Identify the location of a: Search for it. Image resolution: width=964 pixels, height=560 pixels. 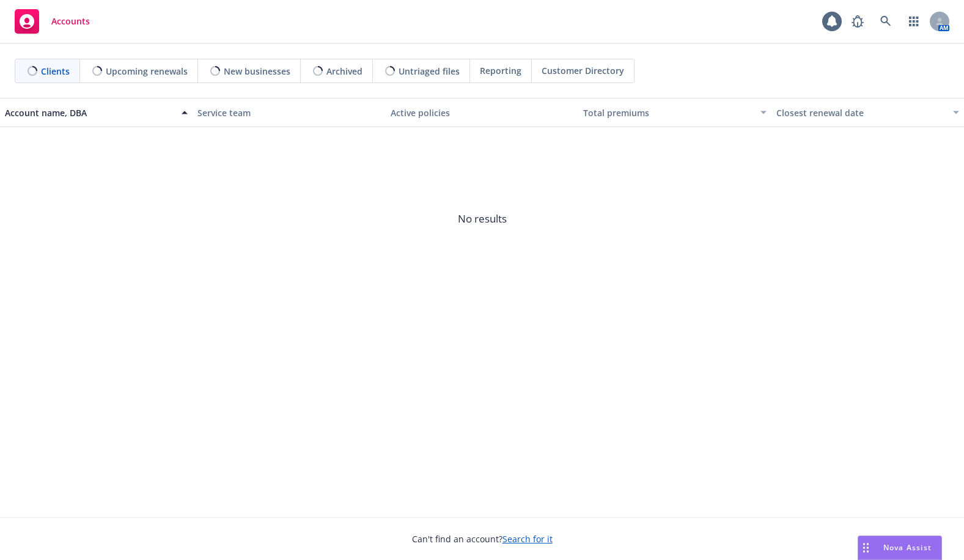
(528, 538).